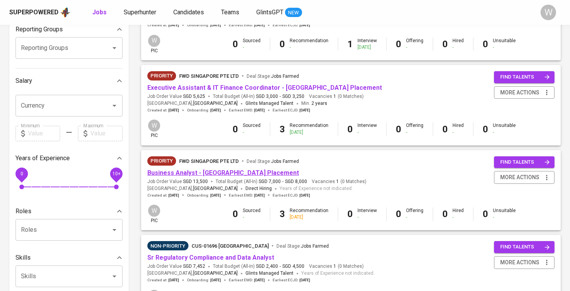 The width and height of the screenshot is (570, 291). What do you see at coordinates (188, 12) in the screenshot?
I see `span: Candidates` at bounding box center [188, 12].